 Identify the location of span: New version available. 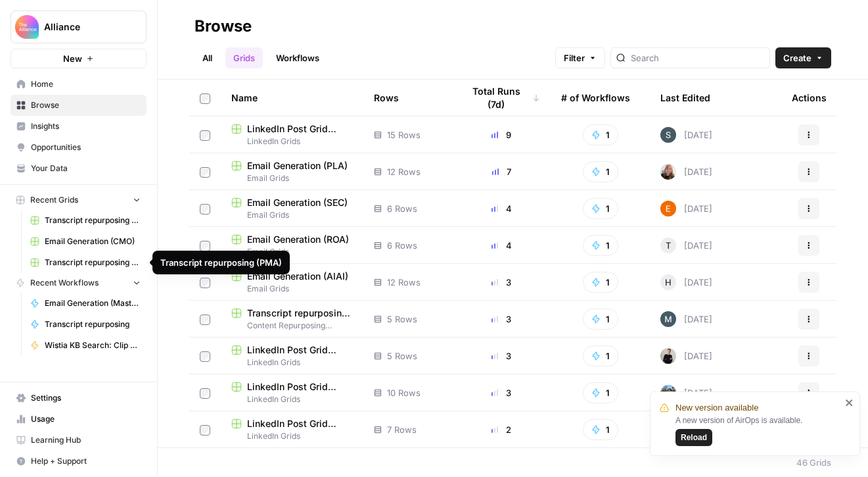
(717, 408).